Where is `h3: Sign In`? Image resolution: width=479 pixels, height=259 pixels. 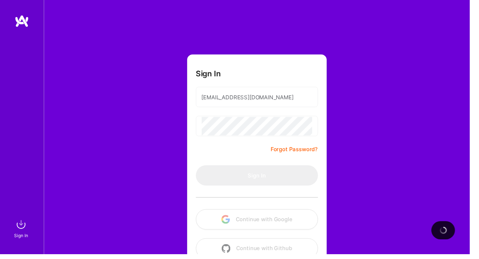
h3: Sign In is located at coordinates (212, 75).